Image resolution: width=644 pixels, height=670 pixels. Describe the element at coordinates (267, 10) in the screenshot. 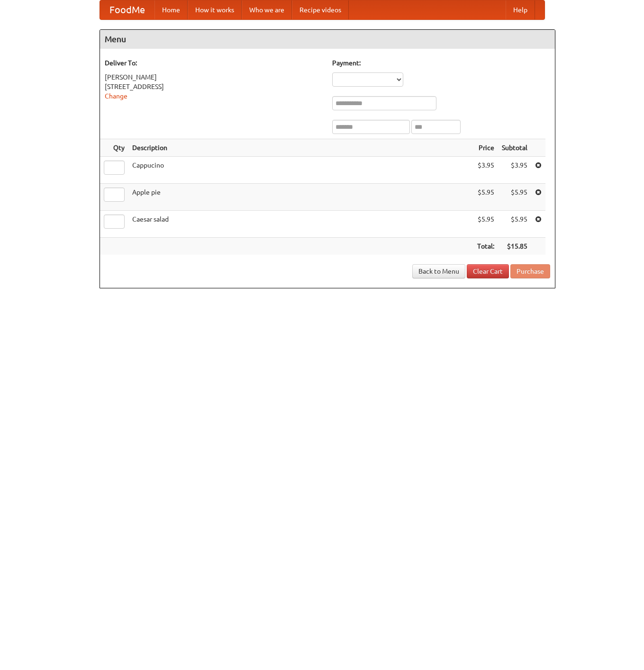

I see `a: Who we are` at that location.